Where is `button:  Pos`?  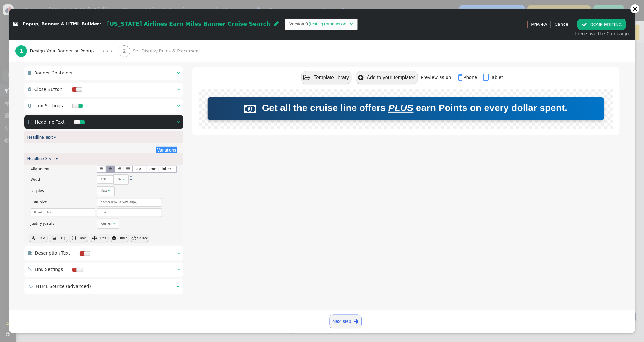
button:  Pos is located at coordinates (99, 238).